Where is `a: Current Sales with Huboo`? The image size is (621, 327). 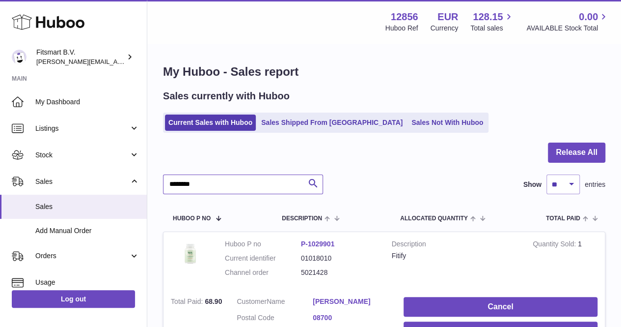 a: Current Sales with Huboo is located at coordinates (210, 122).